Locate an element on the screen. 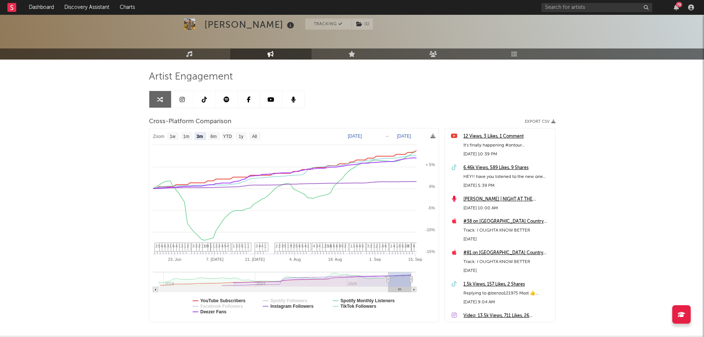  a: 12 Views, 3 Likes, 1 Comment is located at coordinates (507, 136).